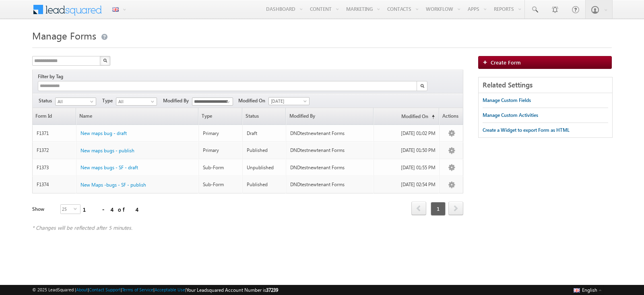 The width and height of the screenshot is (644, 295). I want to click on div: Related Settings, so click(545, 85).